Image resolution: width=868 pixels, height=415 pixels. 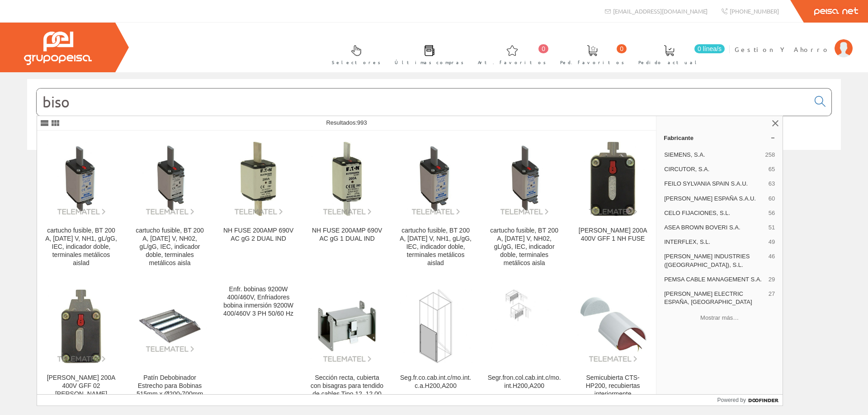 I want to click on span: Ped. favoritos, so click(x=592, y=62).